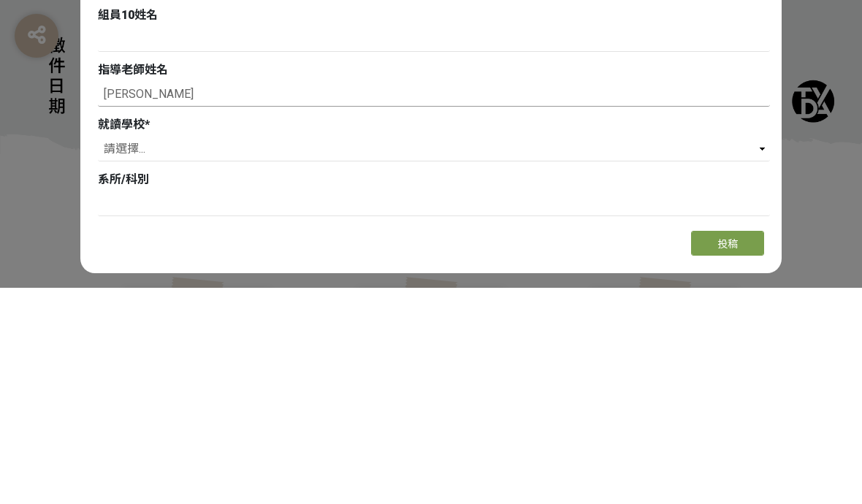 Image resolution: width=862 pixels, height=504 pixels. I want to click on span: 組員9姓名, so click(124, 176).